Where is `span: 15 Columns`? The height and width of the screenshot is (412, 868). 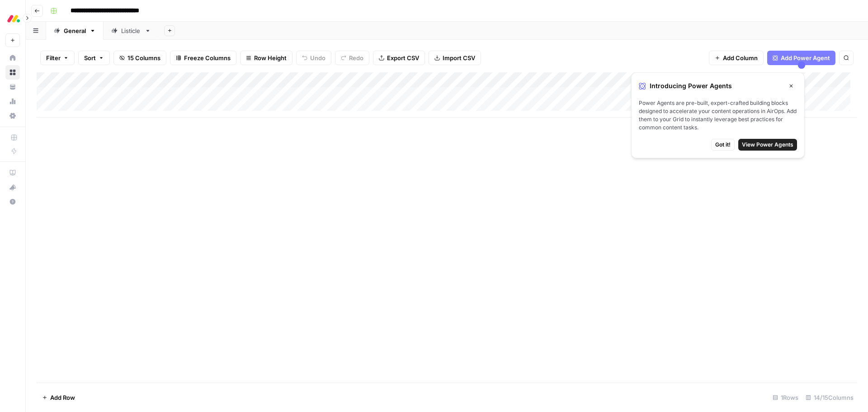 span: 15 Columns is located at coordinates (144, 58).